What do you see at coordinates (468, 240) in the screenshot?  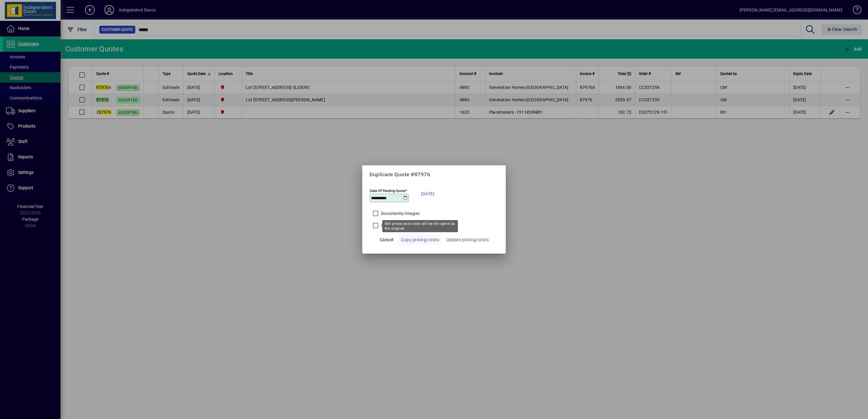 I see `button: Update pricing/costs` at bounding box center [468, 240].